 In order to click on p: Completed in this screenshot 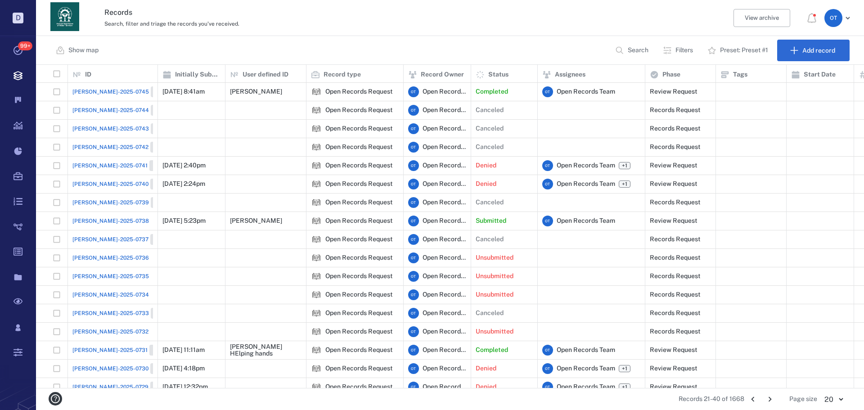, I will do `click(492, 350)`.